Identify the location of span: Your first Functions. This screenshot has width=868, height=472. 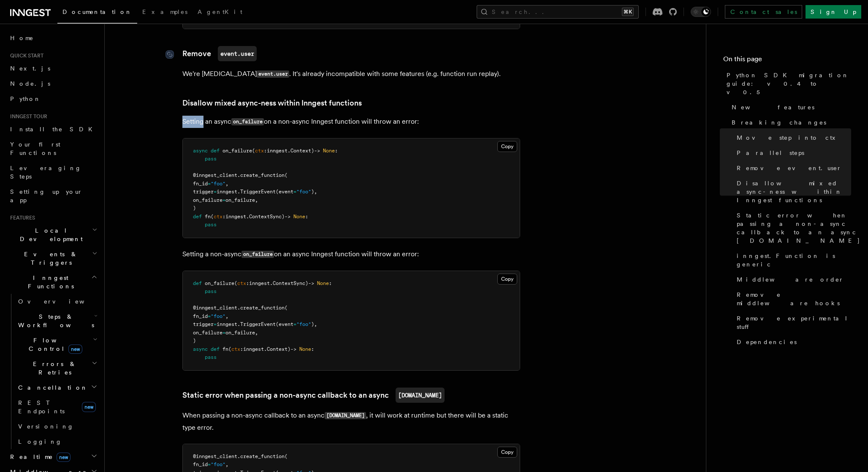
(35, 148).